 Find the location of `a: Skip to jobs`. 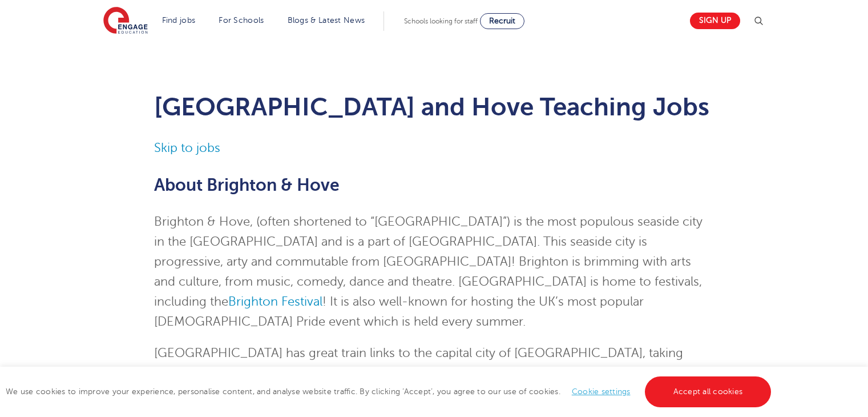

a: Skip to jobs is located at coordinates (187, 148).